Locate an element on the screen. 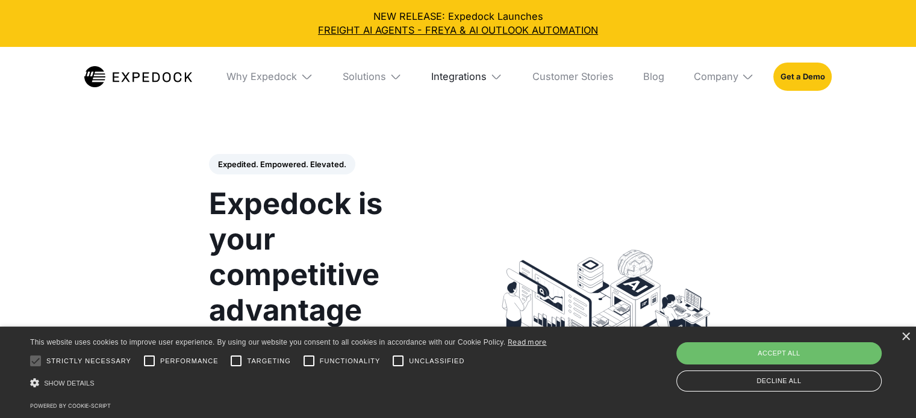 Image resolution: width=916 pixels, height=418 pixels. a: Read more is located at coordinates (527, 342).